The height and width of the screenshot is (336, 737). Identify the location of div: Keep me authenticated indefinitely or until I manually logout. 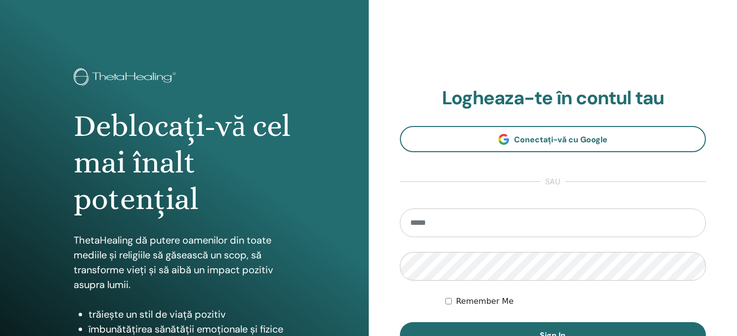
(575, 301).